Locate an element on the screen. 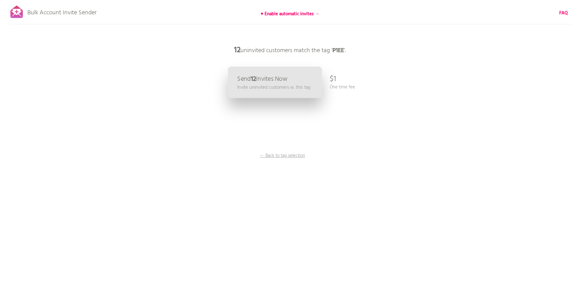 The height and width of the screenshot is (292, 580). p: Send Invites Now is located at coordinates (262, 79).